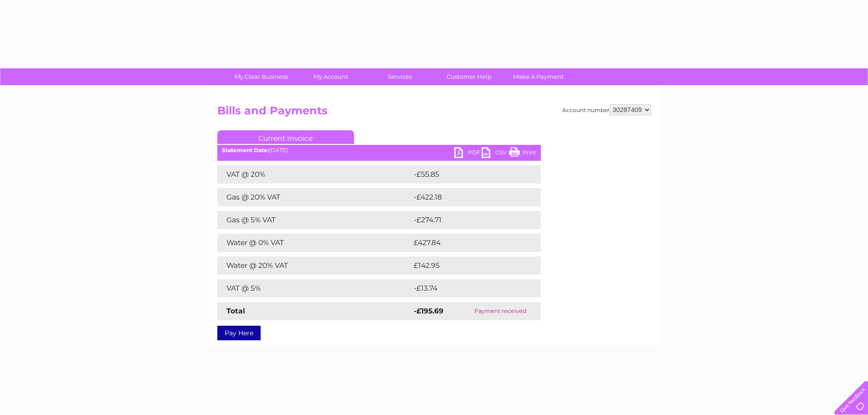 The width and height of the screenshot is (868, 415). I want to click on td: -£422.18, so click(468, 198).